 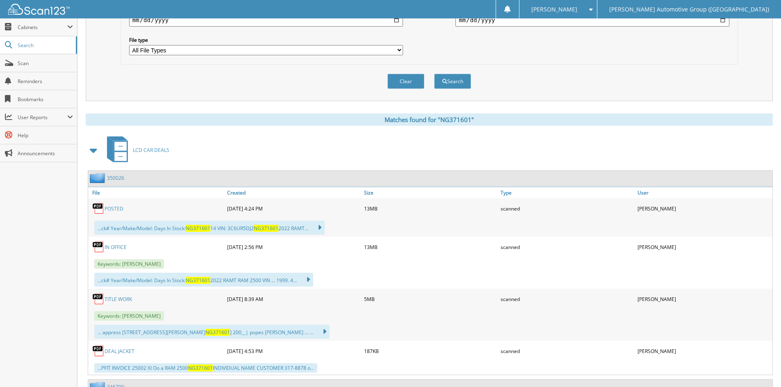 What do you see at coordinates (430, 299) in the screenshot?
I see `div: 5MB` at bounding box center [430, 299].